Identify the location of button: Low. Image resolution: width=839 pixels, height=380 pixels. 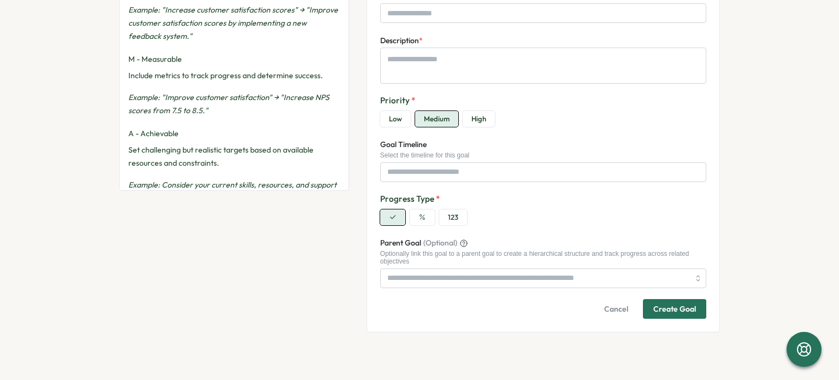
(396, 119).